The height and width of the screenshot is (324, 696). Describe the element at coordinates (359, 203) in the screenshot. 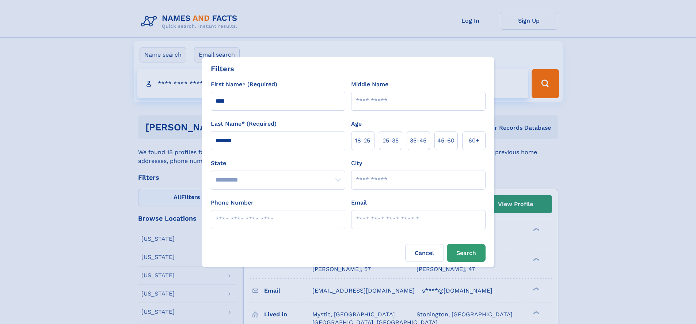

I see `label: Email` at that location.